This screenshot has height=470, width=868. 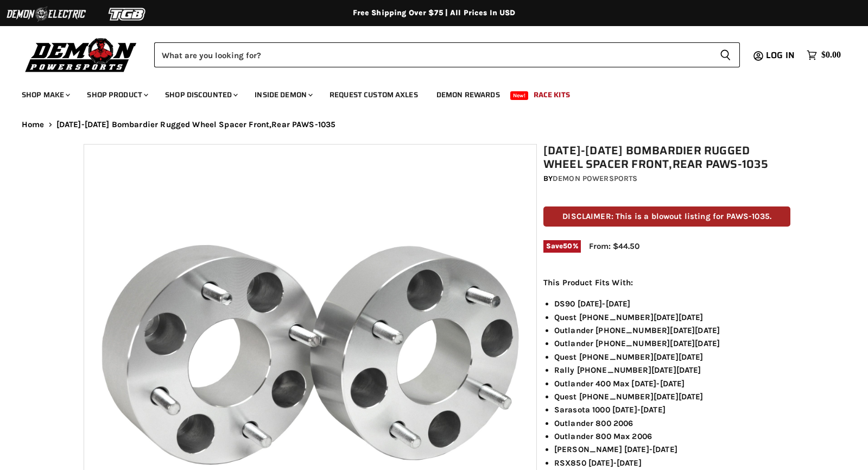 I want to click on a: Shop Discounted, so click(x=200, y=94).